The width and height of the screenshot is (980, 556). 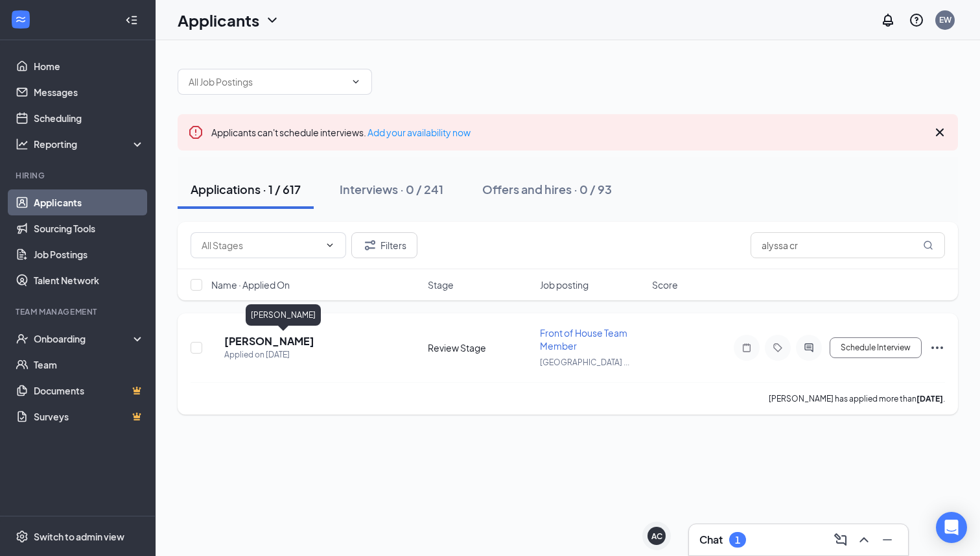 I want to click on a: Job Postings, so click(x=89, y=254).